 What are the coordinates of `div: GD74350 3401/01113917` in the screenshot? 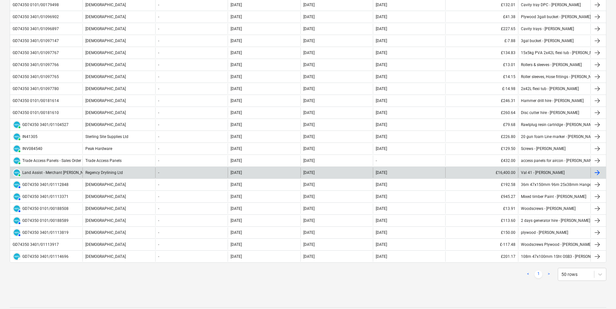 It's located at (36, 244).